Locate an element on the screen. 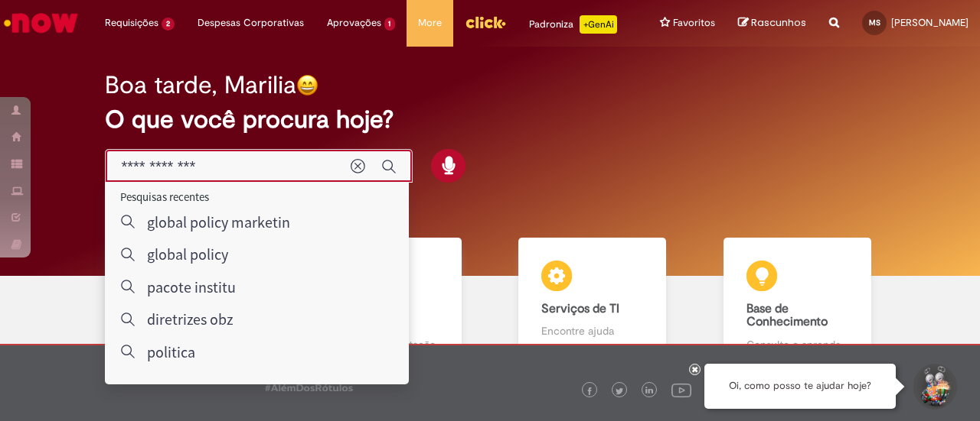 Image resolution: width=980 pixels, height=421 pixels. span: Requisições is located at coordinates (132, 23).